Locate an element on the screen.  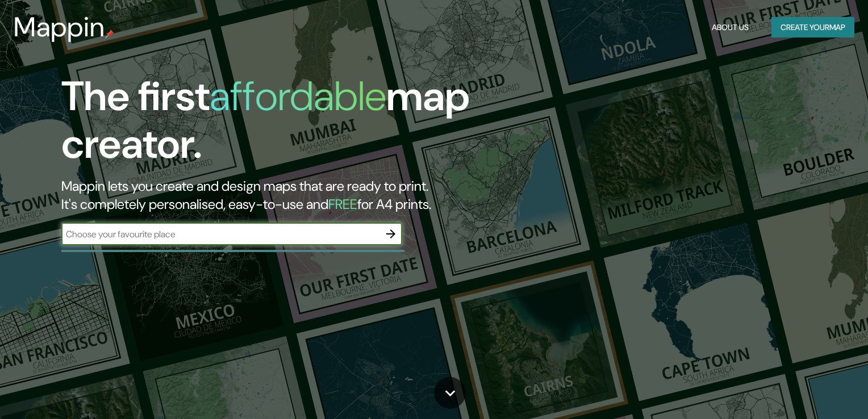
h1: affordable is located at coordinates (298, 96).